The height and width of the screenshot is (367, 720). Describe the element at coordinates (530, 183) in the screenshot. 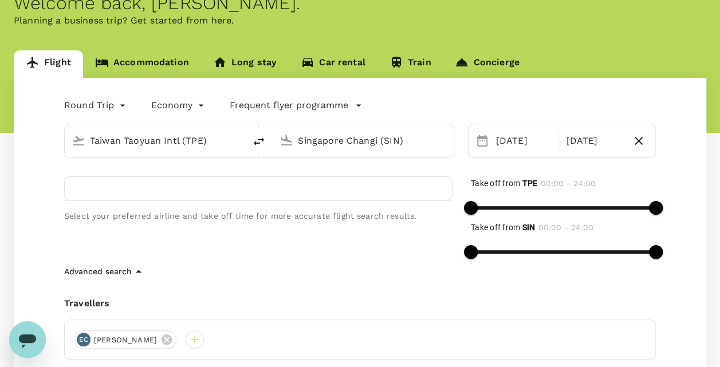

I see `b: TPE` at that location.